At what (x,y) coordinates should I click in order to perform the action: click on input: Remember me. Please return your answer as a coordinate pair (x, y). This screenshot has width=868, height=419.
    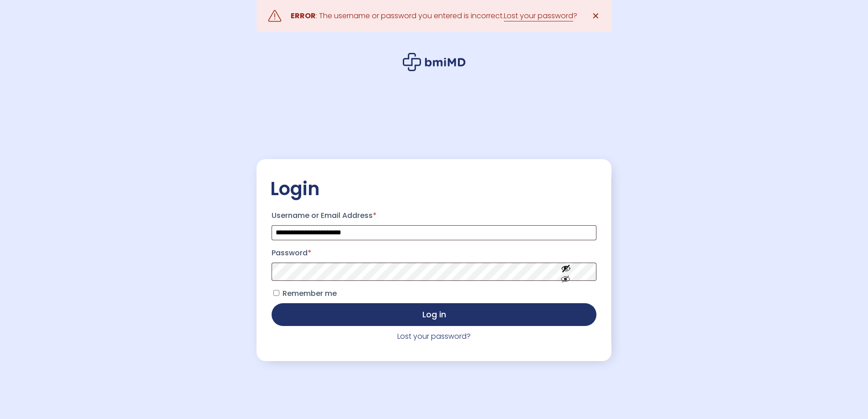
    Looking at the image, I should click on (276, 293).